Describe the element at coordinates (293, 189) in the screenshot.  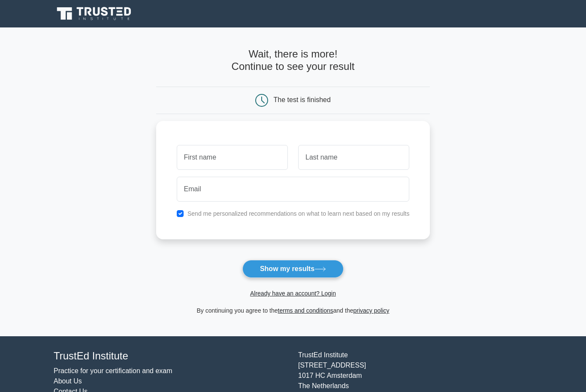
I see `input: Email` at that location.